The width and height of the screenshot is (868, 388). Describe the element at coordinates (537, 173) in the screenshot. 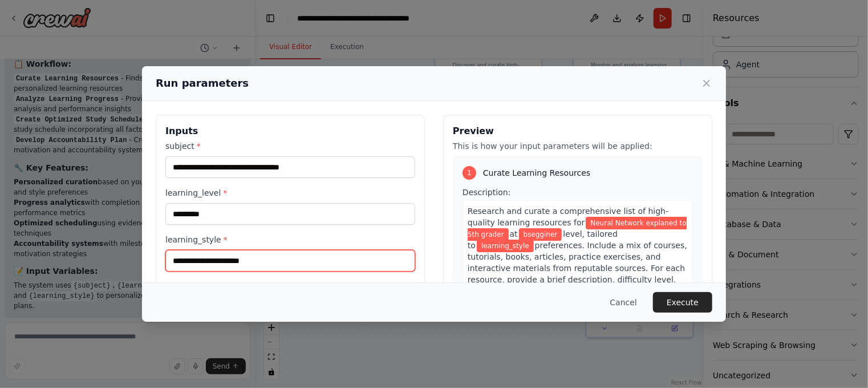

I see `span: Curate Learning Resources` at that location.